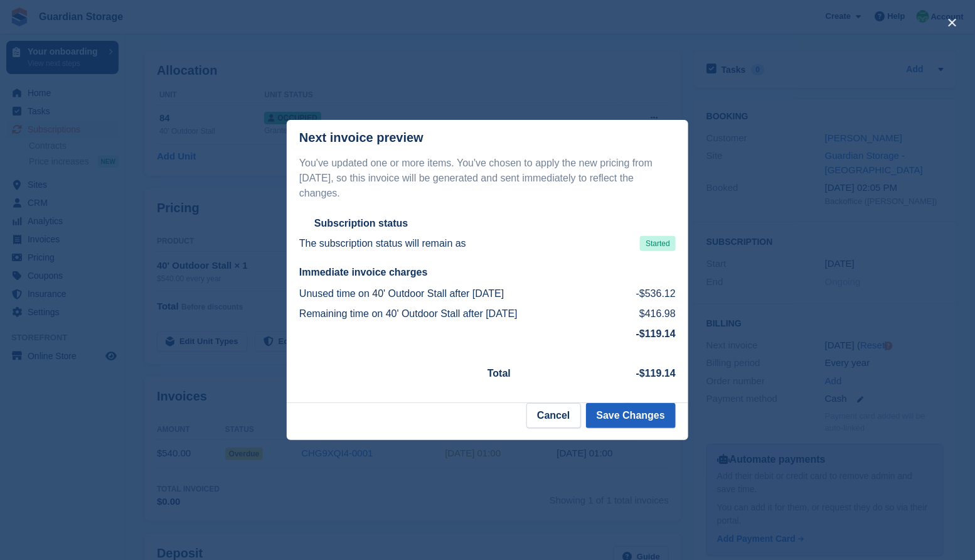  Describe the element at coordinates (361, 223) in the screenshot. I see `h2: Subscription status` at that location.